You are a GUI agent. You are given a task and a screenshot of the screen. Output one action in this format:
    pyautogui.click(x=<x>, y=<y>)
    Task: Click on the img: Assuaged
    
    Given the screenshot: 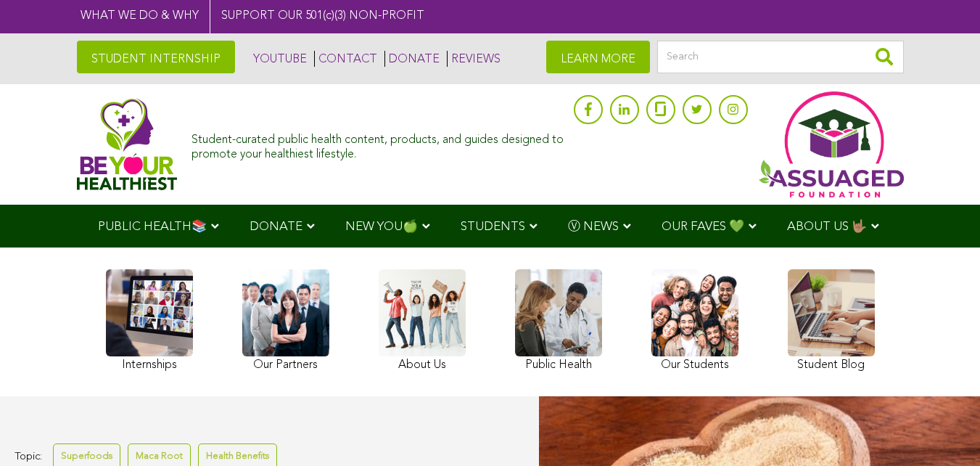 What is the action you would take?
    pyautogui.click(x=127, y=144)
    